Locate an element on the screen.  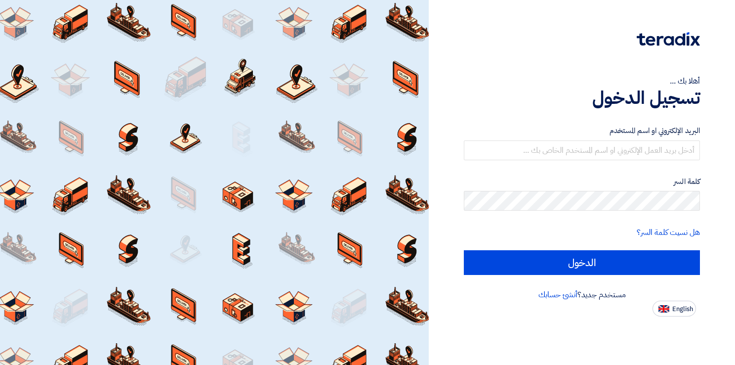
div: مستخدم جديد؟ is located at coordinates (582, 294).